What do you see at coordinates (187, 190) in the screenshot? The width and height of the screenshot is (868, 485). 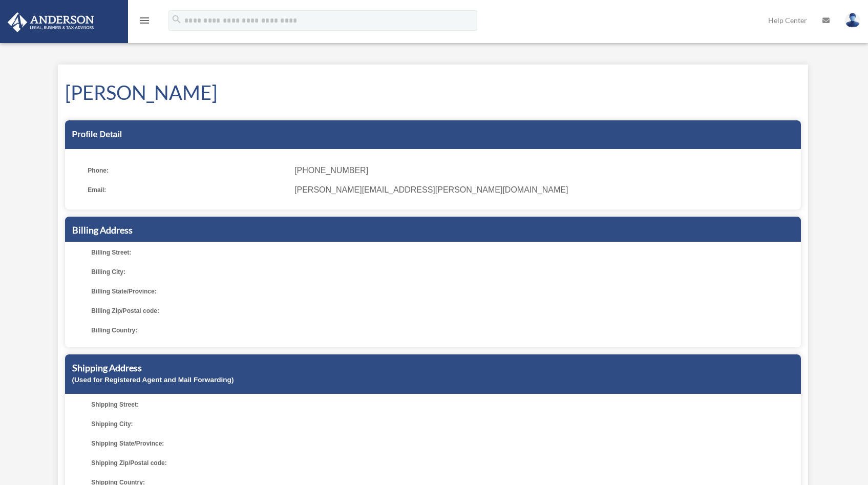 I see `span: Email:` at bounding box center [187, 190].